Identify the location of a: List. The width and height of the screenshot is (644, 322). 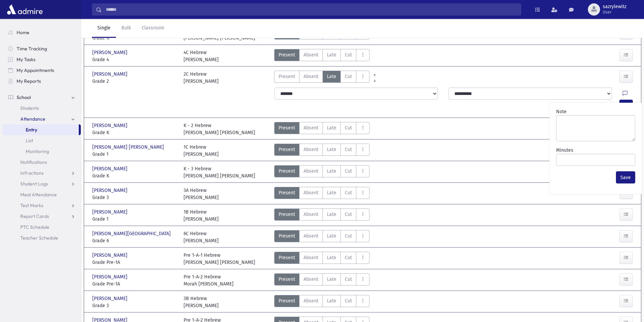
(41, 141).